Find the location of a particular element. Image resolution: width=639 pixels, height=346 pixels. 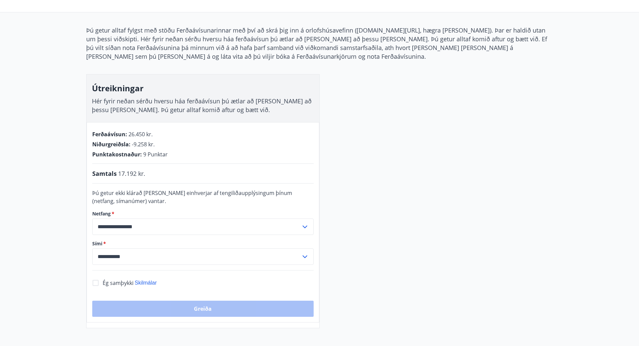

span: Skilmálar is located at coordinates (146, 282).